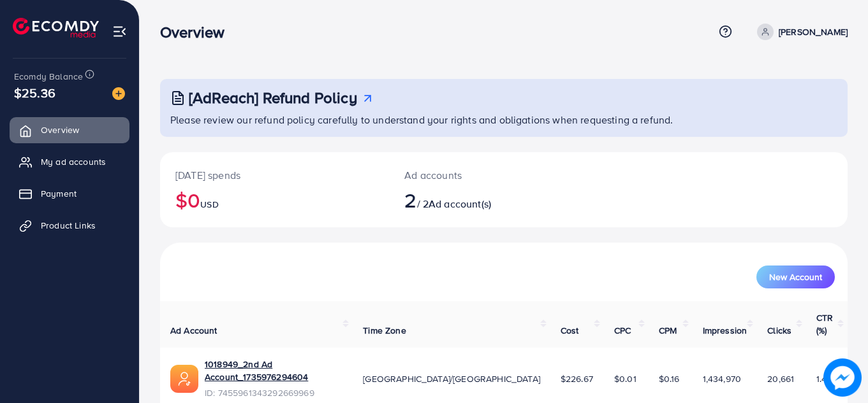 Image resolution: width=868 pixels, height=403 pixels. What do you see at coordinates (73, 162) in the screenshot?
I see `span: My ad accounts` at bounding box center [73, 162].